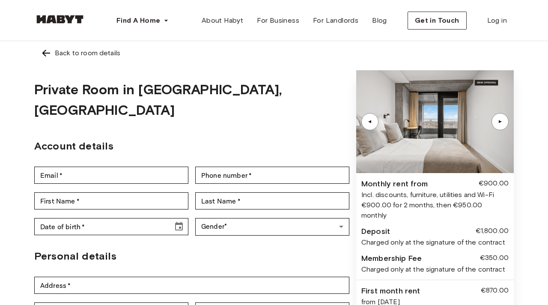 Image resolution: width=548 pixels, height=305 pixels. I want to click on span: For Landlords, so click(336, 21).